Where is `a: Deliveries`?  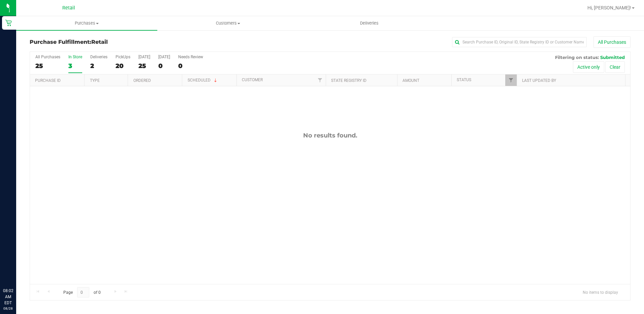
a: Deliveries is located at coordinates (369, 23).